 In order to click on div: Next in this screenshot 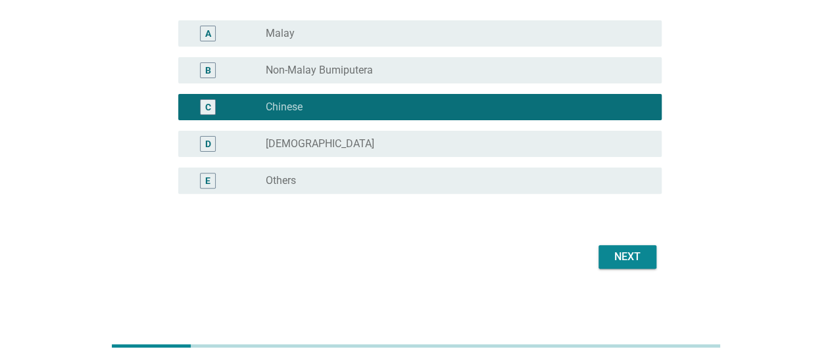, I will do `click(627, 257)`.